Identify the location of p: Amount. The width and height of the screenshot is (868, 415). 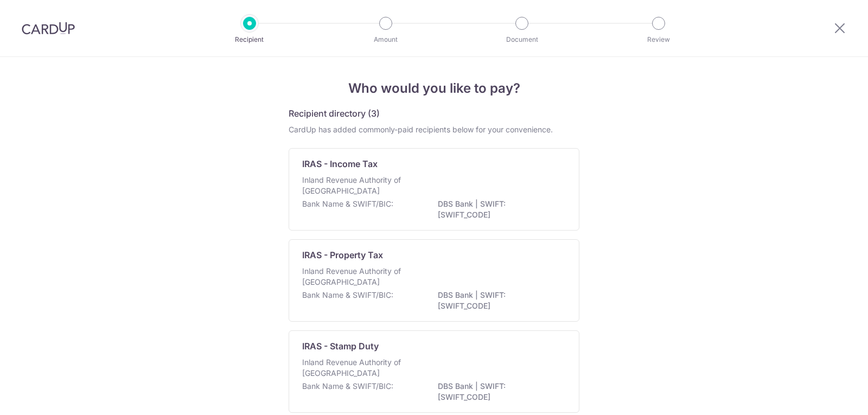
(386, 39).